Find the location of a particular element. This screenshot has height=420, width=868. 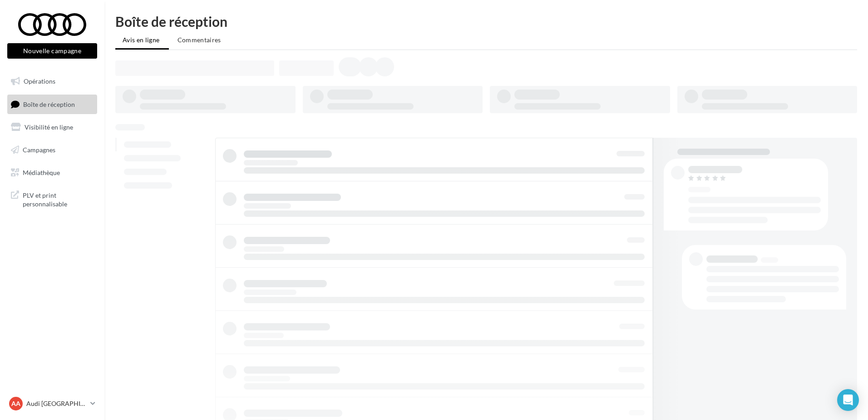

span: Campagnes is located at coordinates (39, 150).